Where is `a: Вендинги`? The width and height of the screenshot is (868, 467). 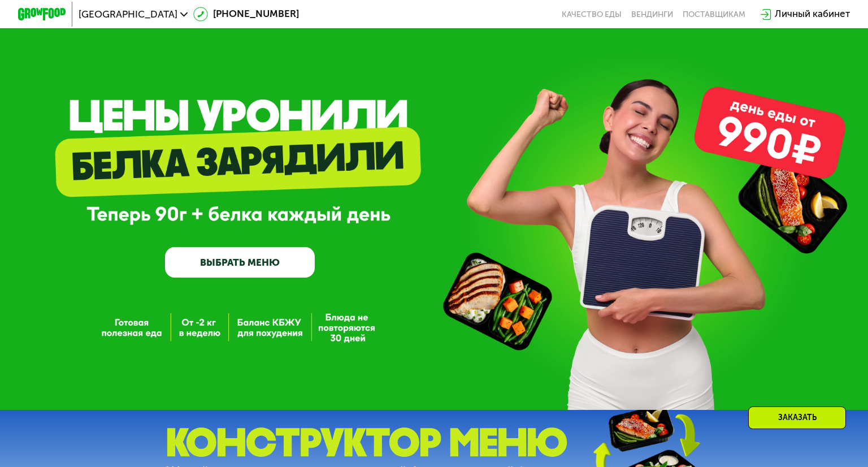
a: Вендинги is located at coordinates (652, 14).